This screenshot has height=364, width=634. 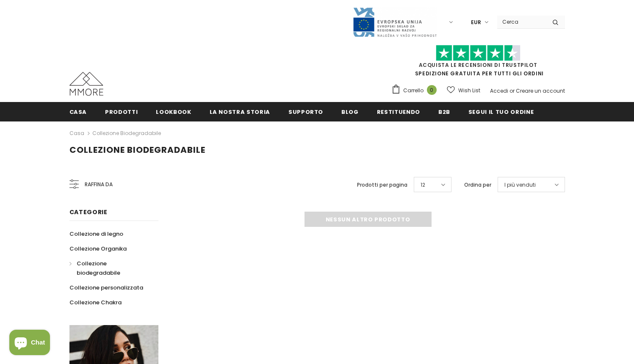 I want to click on span: B2B, so click(x=444, y=112).